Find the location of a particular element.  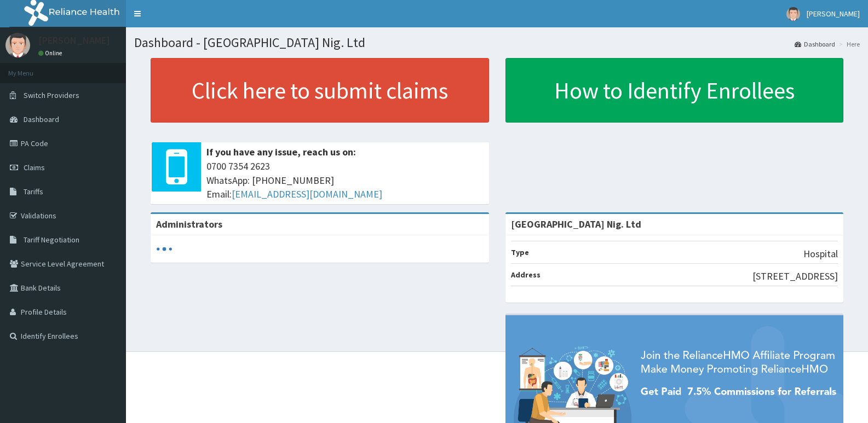

b: Address is located at coordinates (526, 275).